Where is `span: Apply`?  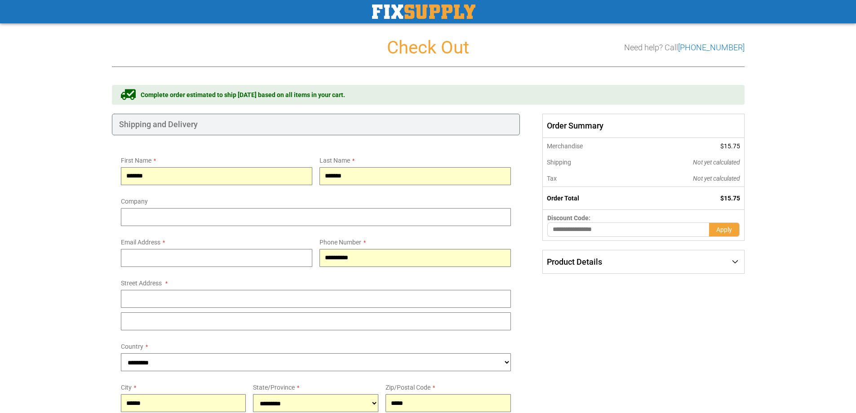
span: Apply is located at coordinates (724, 230).